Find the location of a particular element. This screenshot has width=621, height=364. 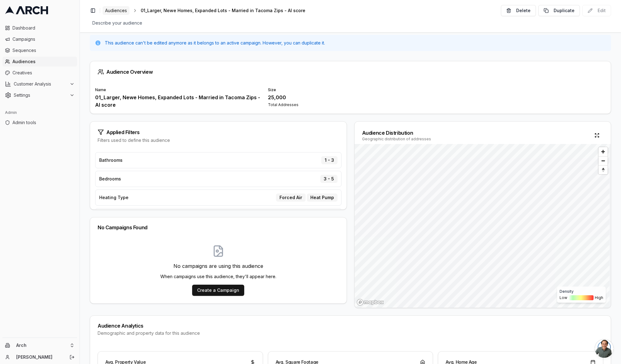

div: Geographic distribution of addresses is located at coordinates (396, 139).